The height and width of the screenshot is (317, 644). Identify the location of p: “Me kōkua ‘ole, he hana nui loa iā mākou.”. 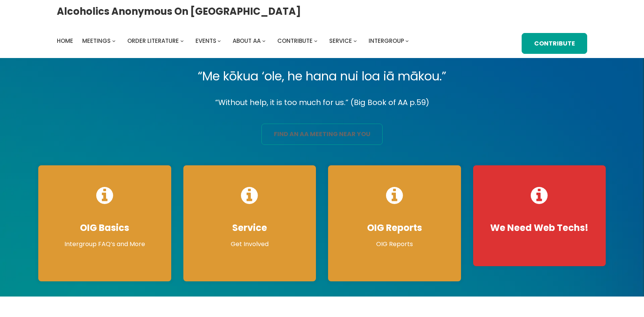
(322, 76).